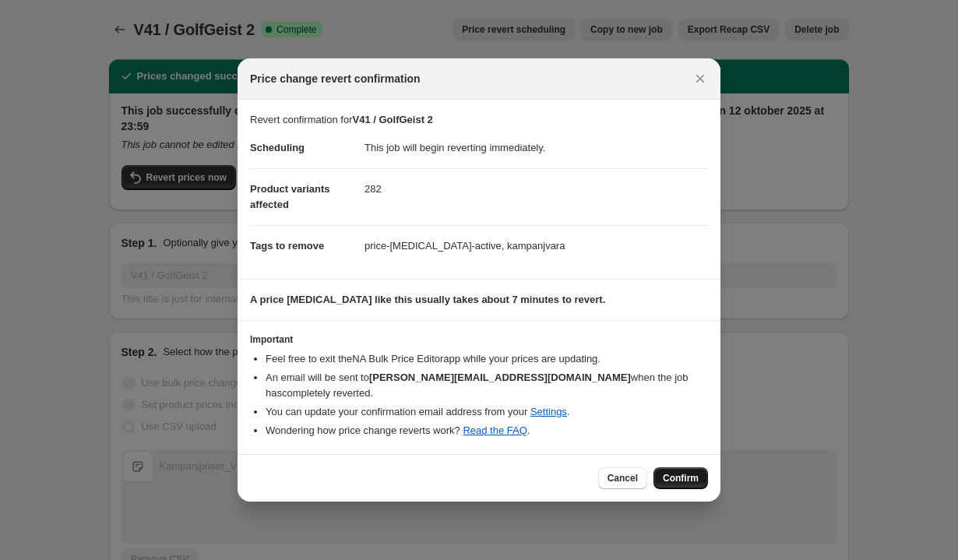  Describe the element at coordinates (335, 78) in the screenshot. I see `span: Price change revert confirmation` at that location.